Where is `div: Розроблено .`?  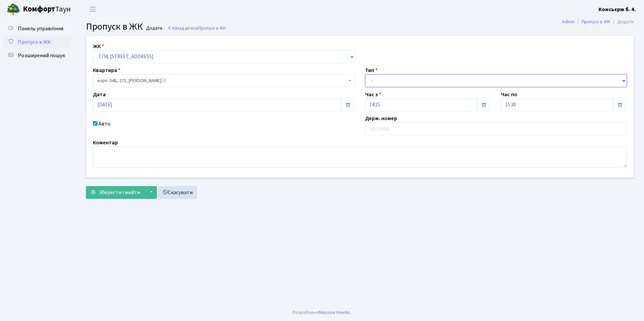 div: Розроблено . is located at coordinates (322, 313).